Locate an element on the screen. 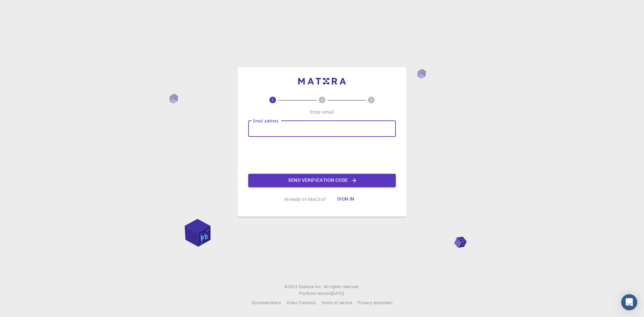 The height and width of the screenshot is (317, 644). p: Enter email is located at coordinates (322, 112).